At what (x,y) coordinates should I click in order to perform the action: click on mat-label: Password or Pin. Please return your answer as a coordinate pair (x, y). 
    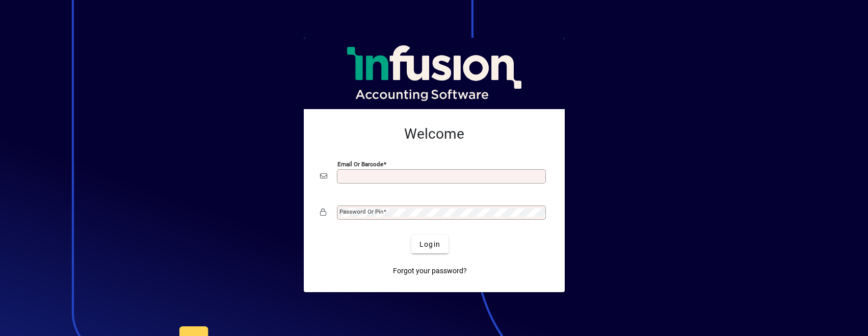
    Looking at the image, I should click on (361, 211).